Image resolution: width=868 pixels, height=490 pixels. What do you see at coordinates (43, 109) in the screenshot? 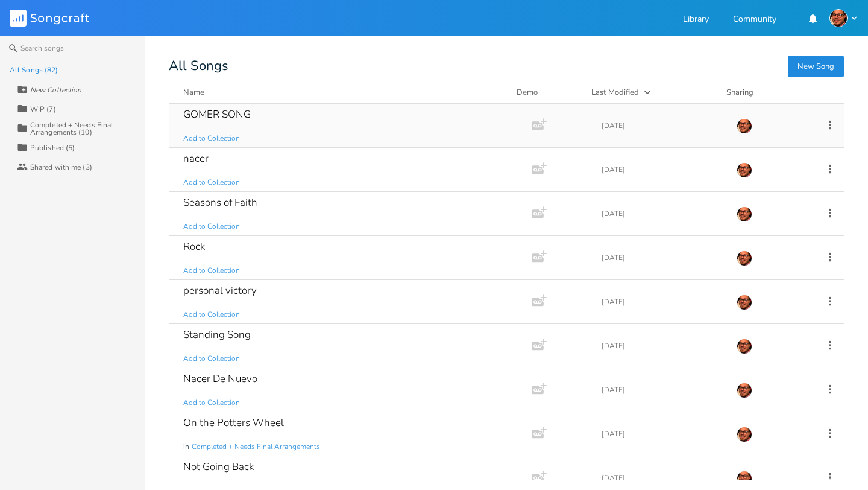
I see `div: WIP (7)` at bounding box center [43, 109].